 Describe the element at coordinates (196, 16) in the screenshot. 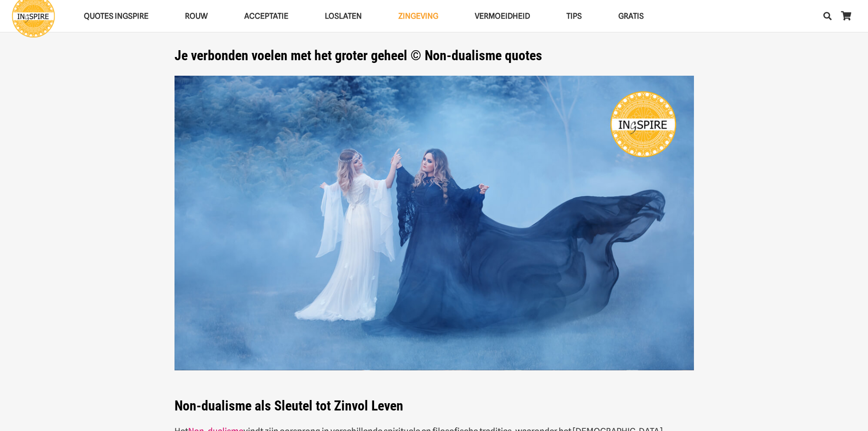

I see `span: ROUW` at that location.